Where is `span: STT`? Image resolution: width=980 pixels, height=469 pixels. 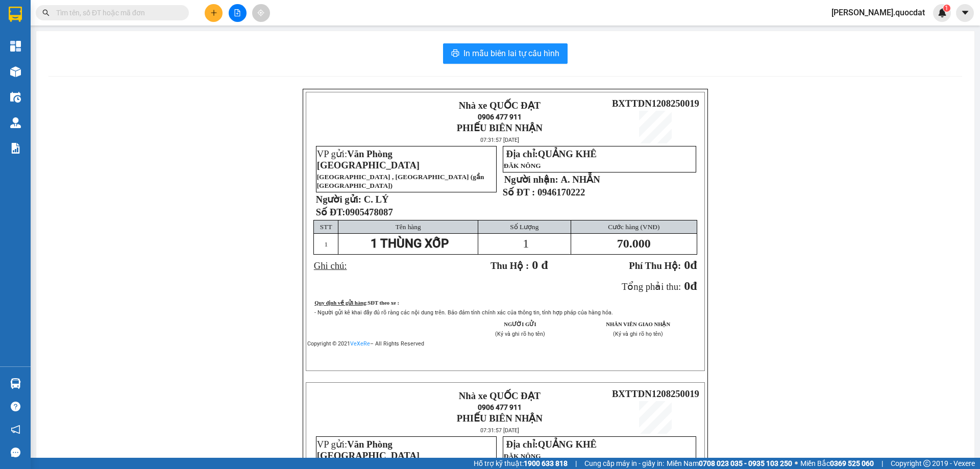
span: STT is located at coordinates (326, 227).